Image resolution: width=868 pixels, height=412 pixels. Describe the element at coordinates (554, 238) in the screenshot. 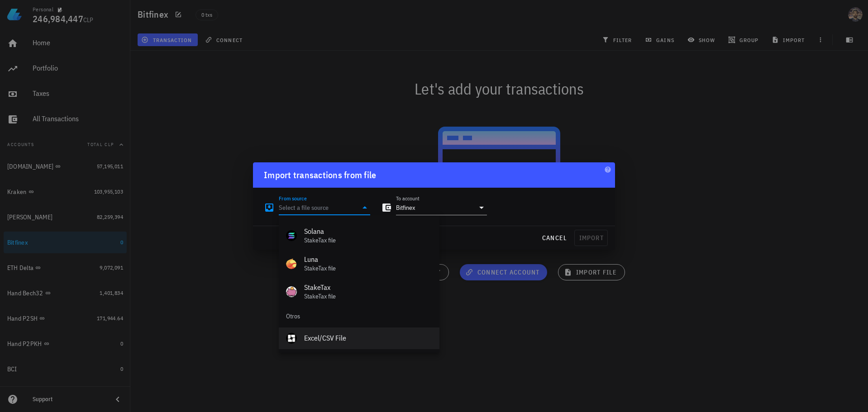

I see `button: cancel` at that location.